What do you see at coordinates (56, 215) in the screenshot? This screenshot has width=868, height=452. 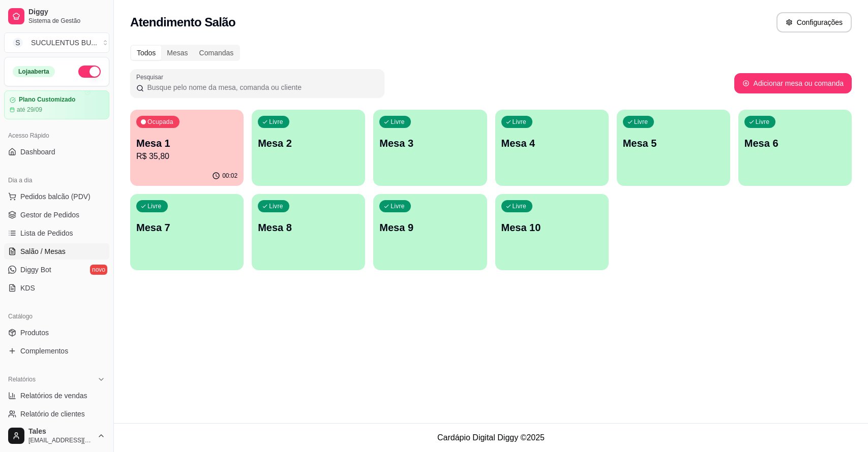 I see `a: Gestor de Pedidos` at bounding box center [56, 215].